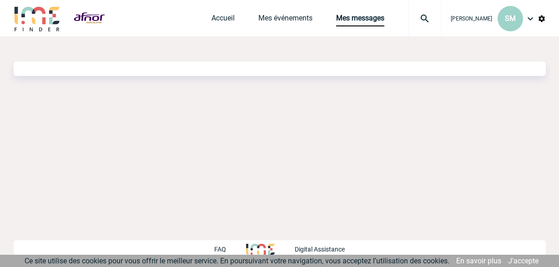  Describe the element at coordinates (260, 249) in the screenshot. I see `img: http://www.idealmeetingsevents.fr/` at that location.